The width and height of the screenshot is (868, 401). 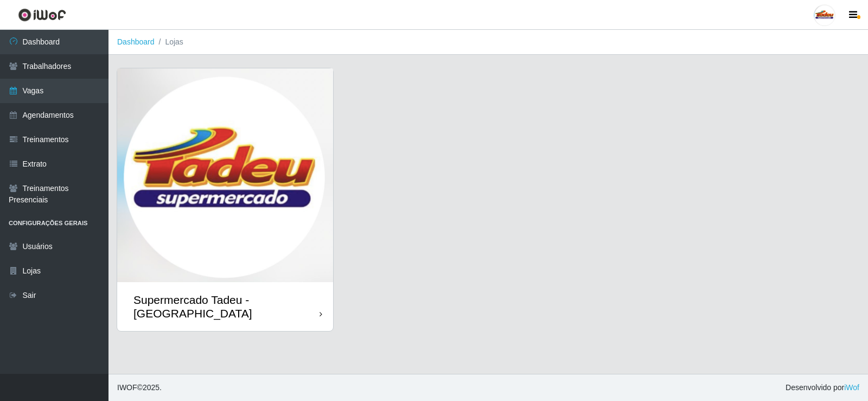 I want to click on span: © 2025 ., so click(x=140, y=388).